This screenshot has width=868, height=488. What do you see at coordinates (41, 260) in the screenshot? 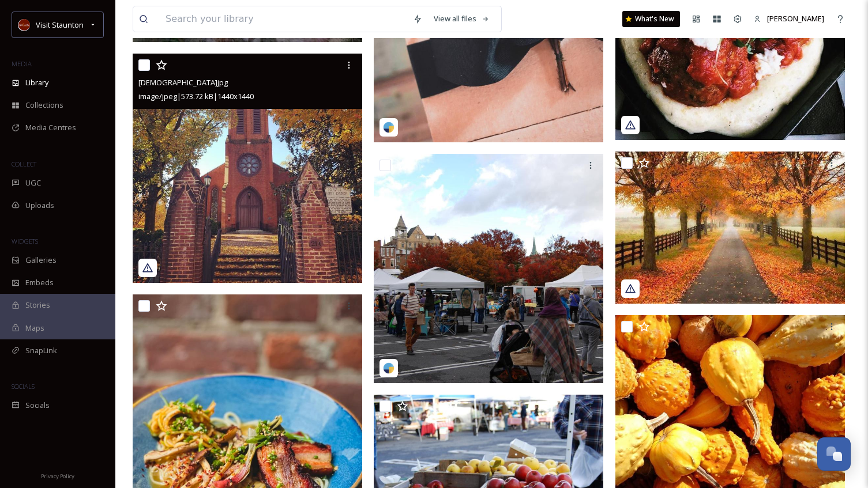
I see `span: Galleries` at bounding box center [41, 260].